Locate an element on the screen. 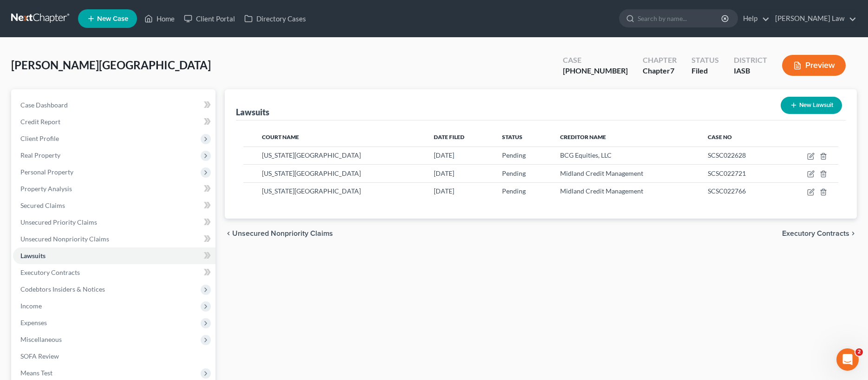  span: SOFA Review is located at coordinates (39, 355).